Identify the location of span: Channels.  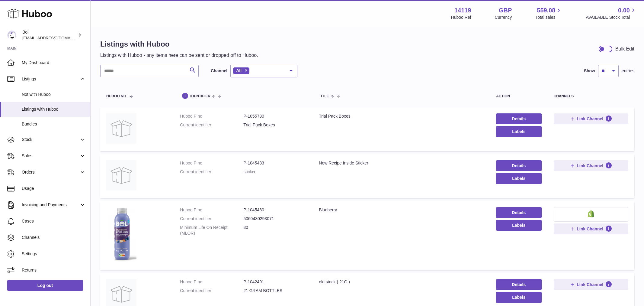
(54, 237).